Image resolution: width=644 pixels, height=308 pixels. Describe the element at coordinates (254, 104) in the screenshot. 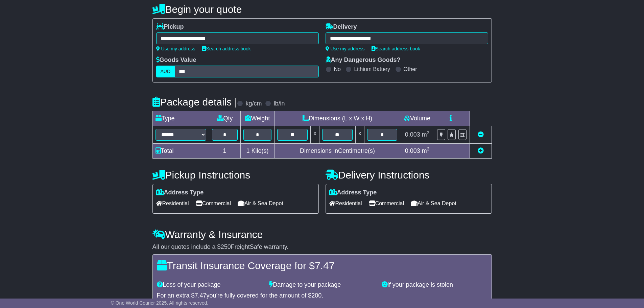

I see `label: kg/cm` at that location.